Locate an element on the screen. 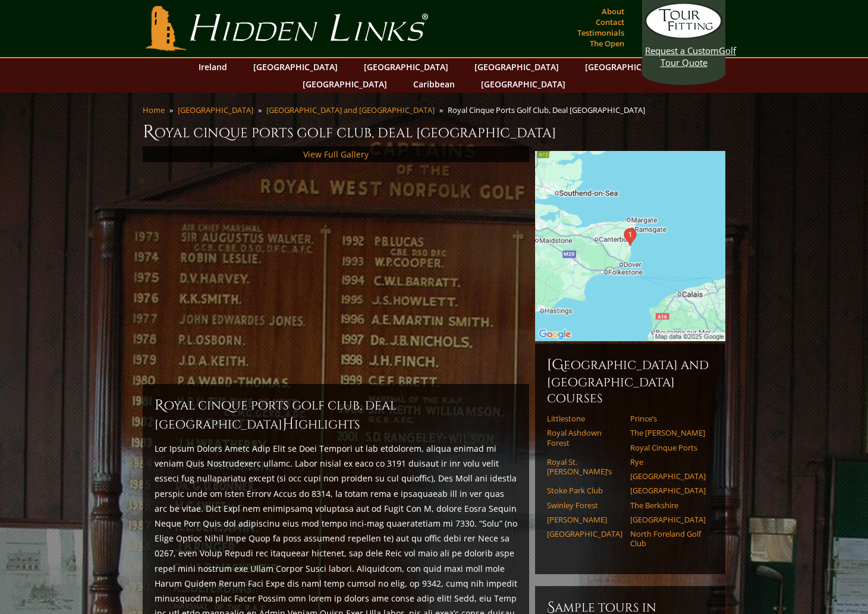  a: Ireland is located at coordinates (213, 66).